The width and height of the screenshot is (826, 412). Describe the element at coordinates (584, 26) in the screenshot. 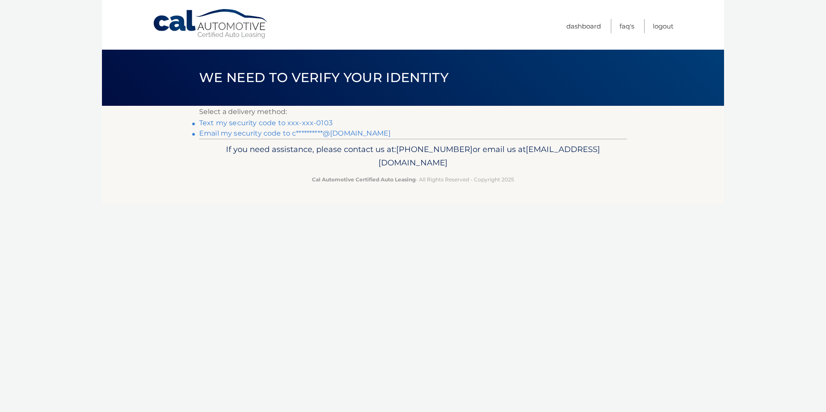

I see `a: Dashboard` at that location.